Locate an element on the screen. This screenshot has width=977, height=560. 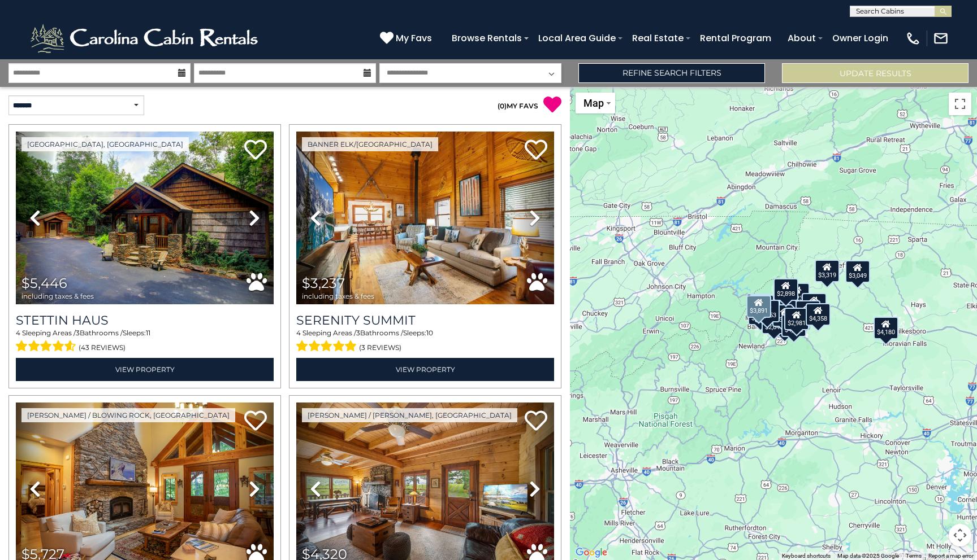
h3: Stettin Haus is located at coordinates (145, 320).